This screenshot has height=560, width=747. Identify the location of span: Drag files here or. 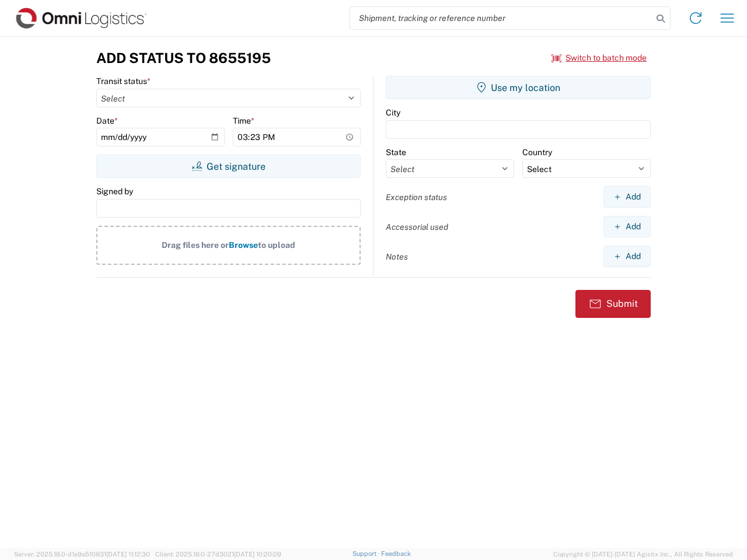
(195, 245).